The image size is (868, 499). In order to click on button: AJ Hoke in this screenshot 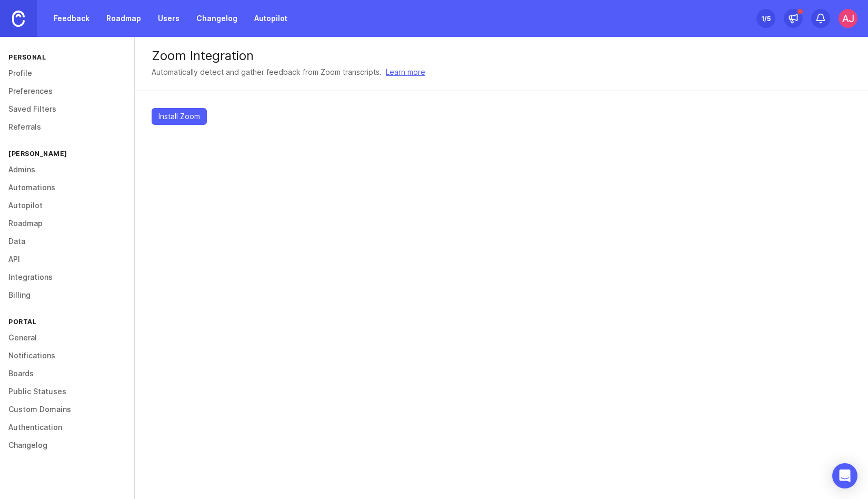, I will do `click(848, 18)`.